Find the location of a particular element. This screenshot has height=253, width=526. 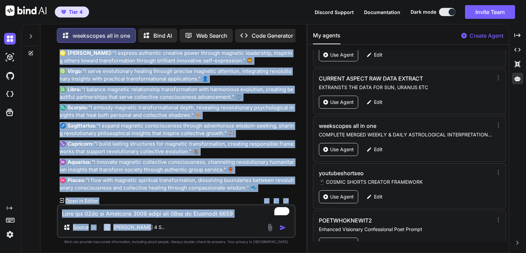

span: Discord Support is located at coordinates (334, 12).